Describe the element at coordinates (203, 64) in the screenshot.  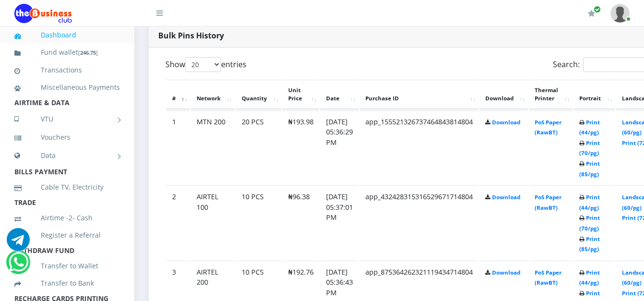
I see `select: Showentries` at that location.